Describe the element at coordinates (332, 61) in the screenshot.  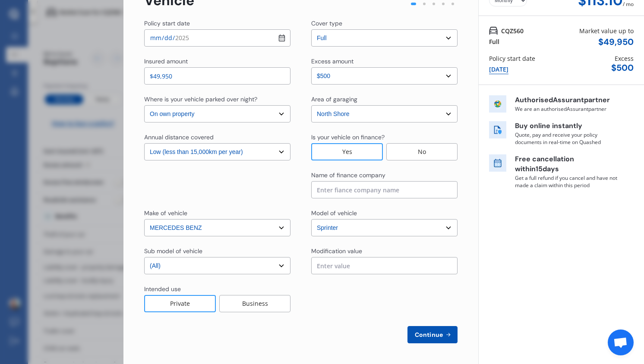
I see `div: Excess amount` at that location.